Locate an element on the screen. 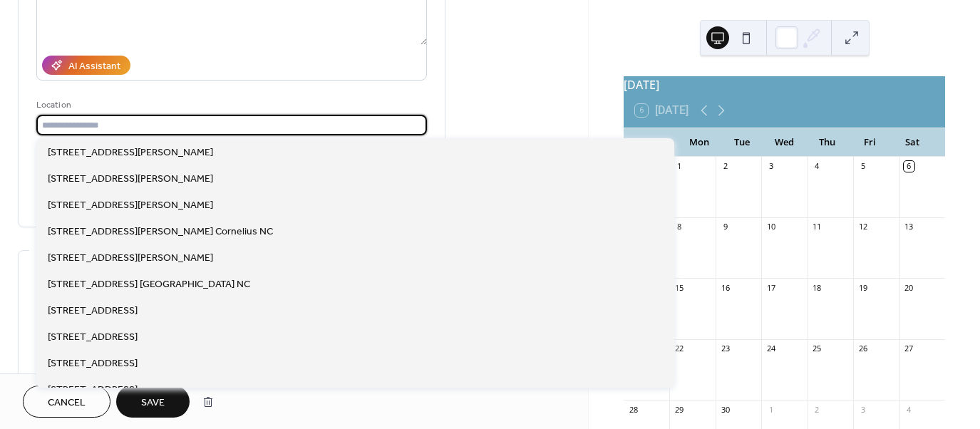  div: 30 is located at coordinates (725, 409).